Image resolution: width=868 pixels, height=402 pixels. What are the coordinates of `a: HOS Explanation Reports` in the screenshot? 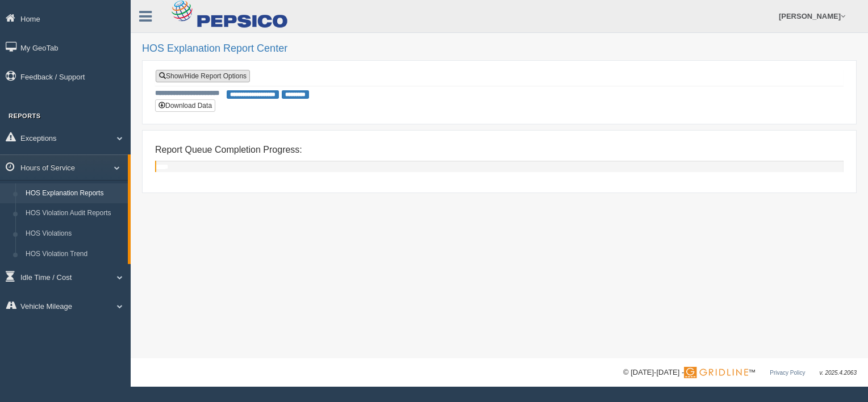 It's located at (74, 194).